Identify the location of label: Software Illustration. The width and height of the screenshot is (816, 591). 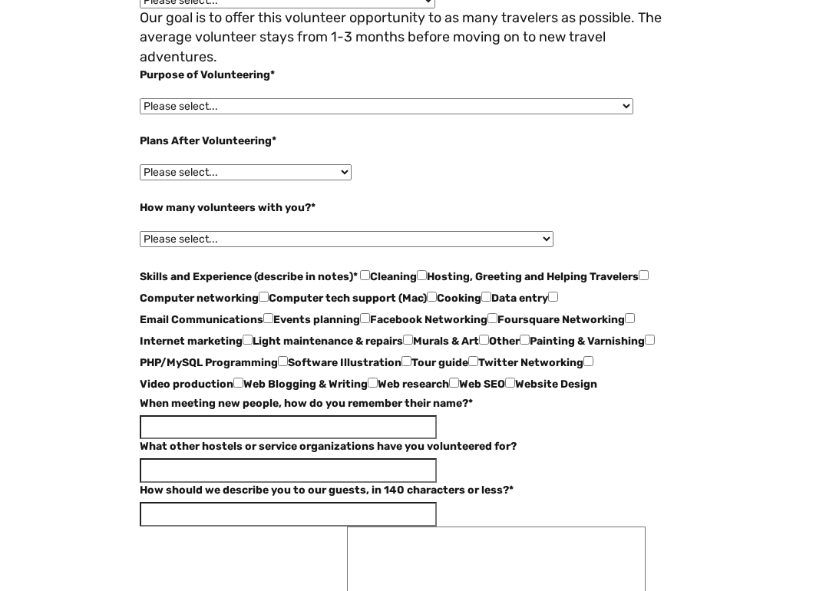
(345, 363).